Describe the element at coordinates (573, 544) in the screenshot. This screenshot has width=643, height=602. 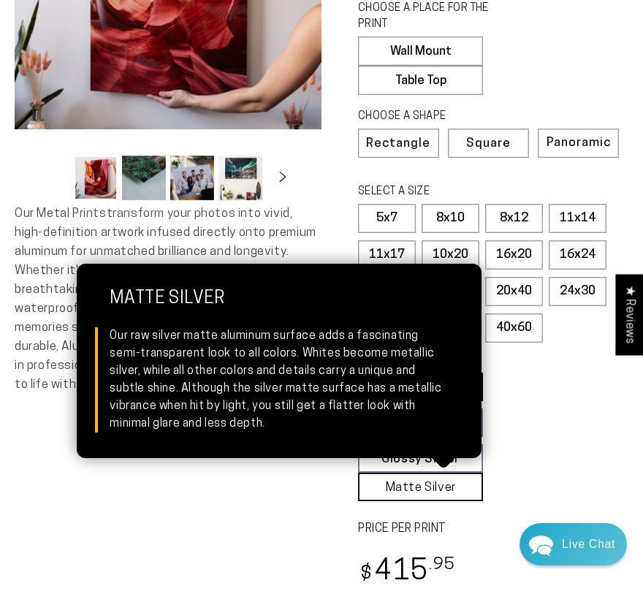
I see `div: Chat widget toggle` at that location.